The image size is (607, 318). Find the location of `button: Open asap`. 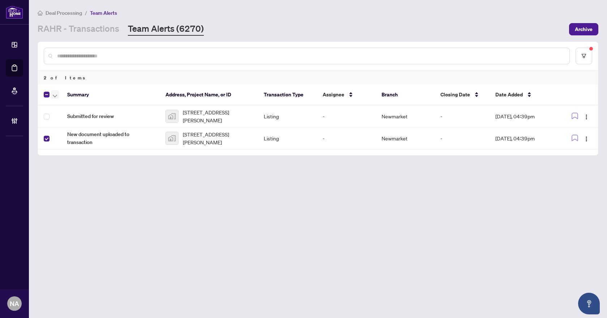

button: Open asap is located at coordinates (589, 304).